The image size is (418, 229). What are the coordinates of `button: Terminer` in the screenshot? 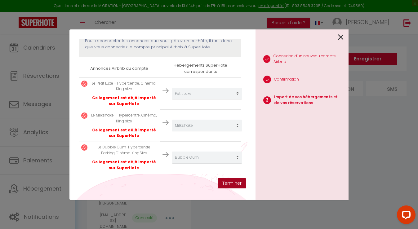 It's located at (232, 183).